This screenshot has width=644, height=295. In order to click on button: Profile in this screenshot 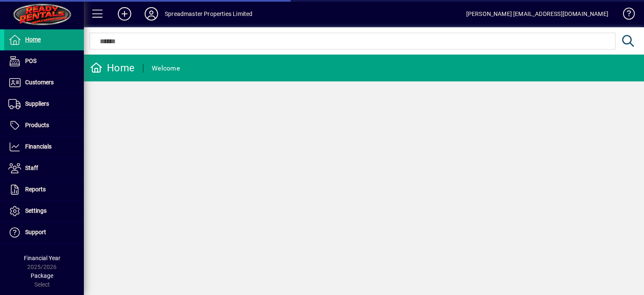, I will do `click(151, 14)`.